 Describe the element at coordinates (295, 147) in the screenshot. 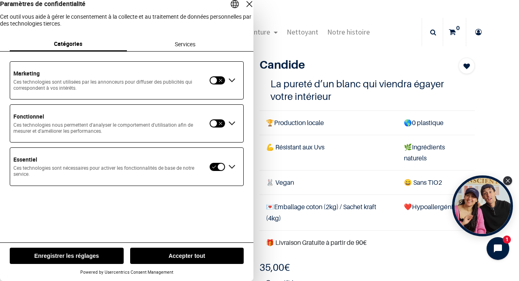

I see `span: 💪 Résistant aux Uvs` at that location.